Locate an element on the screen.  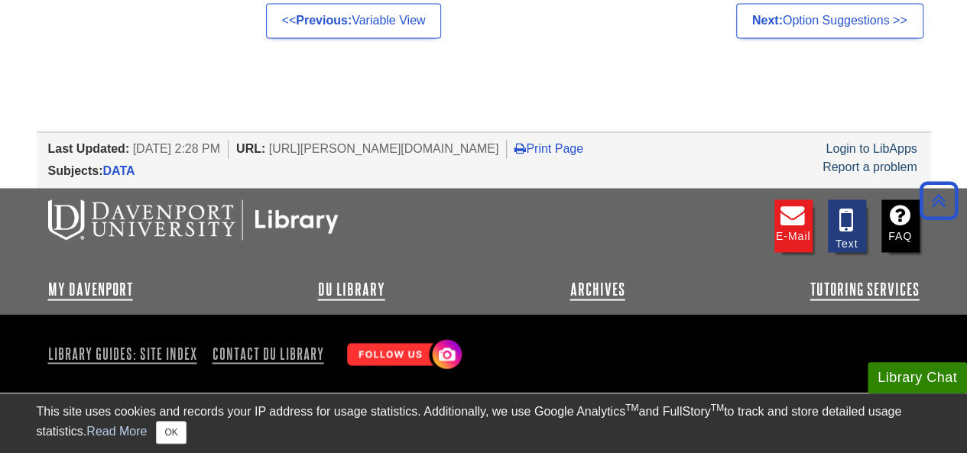
a: DATA is located at coordinates (119, 171).